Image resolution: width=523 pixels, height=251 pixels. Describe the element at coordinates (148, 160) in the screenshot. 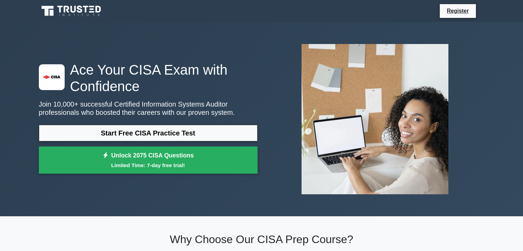

I see `a: Unlock 2075 CISA QuestionsLimited Time: 7-day free trial!` at that location.